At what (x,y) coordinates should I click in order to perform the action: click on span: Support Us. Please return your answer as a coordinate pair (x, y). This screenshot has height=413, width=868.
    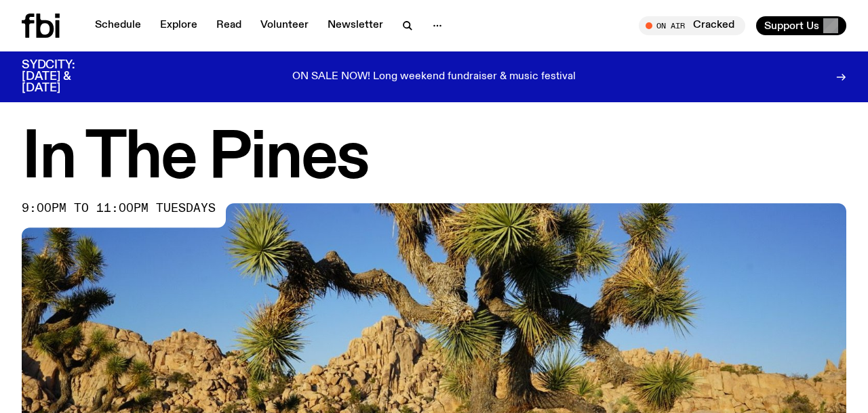
    Looking at the image, I should click on (792, 26).